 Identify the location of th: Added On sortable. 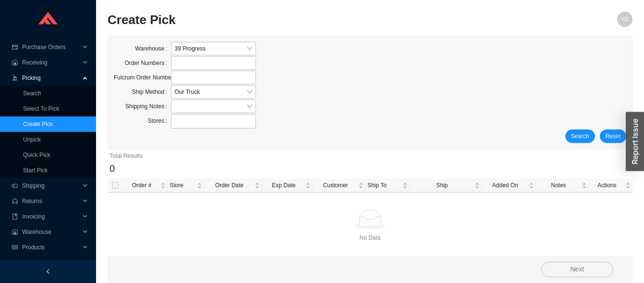
(508, 185).